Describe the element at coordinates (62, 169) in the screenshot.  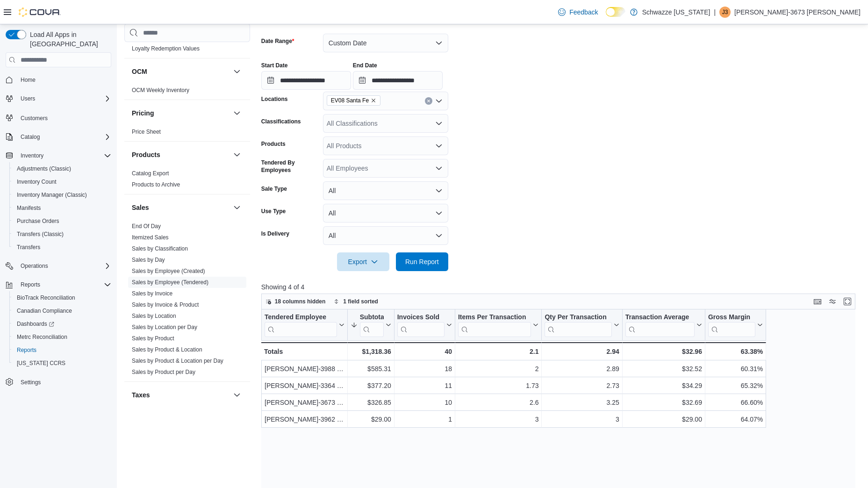
I see `button: Adjustments (Classic)` at that location.